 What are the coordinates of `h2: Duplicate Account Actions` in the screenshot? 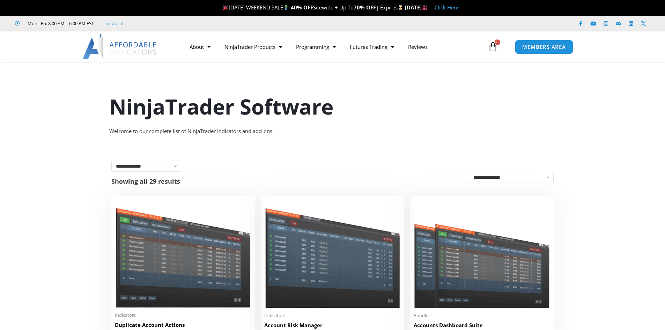 It's located at (183, 325).